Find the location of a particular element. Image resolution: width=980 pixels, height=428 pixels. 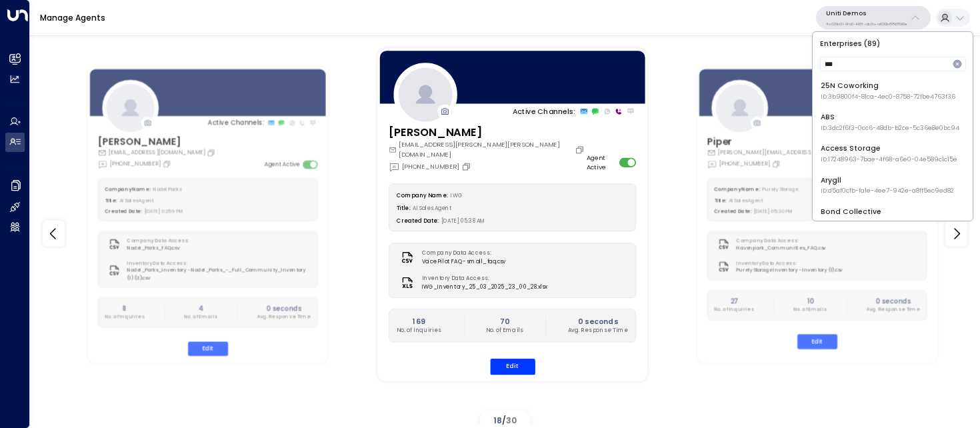

span: Nodel Parks is located at coordinates (168, 190).